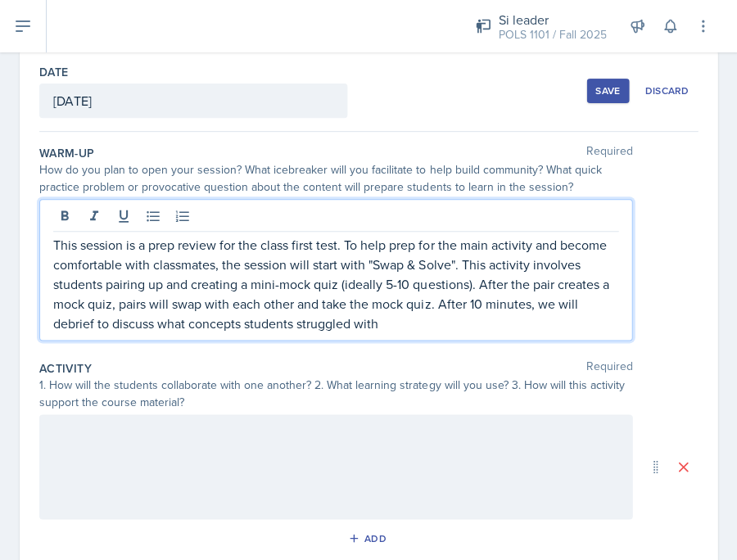 The height and width of the screenshot is (560, 737). What do you see at coordinates (53, 72) in the screenshot?
I see `label: Date` at bounding box center [53, 72].